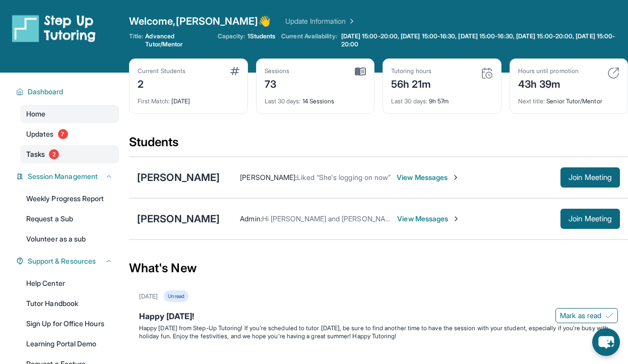 The height and width of the screenshot is (364, 628). What do you see at coordinates (442, 98) in the screenshot?
I see `div: 9h 57m` at bounding box center [442, 98].